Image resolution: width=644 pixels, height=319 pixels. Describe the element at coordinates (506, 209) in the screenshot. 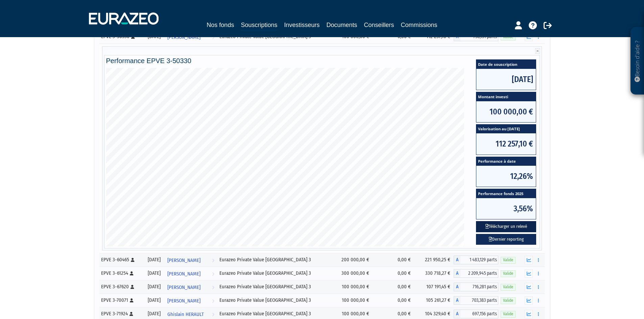

I see `span: 3,56%` at that location.